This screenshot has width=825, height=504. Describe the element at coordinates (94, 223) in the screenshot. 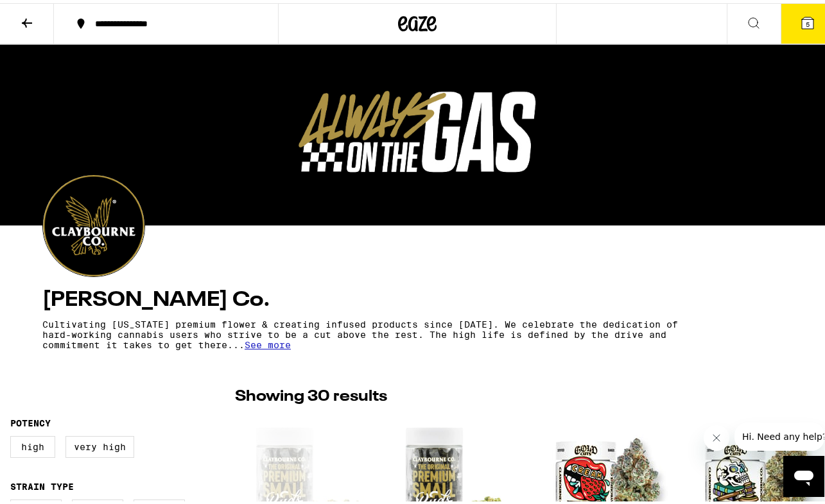

I see `img: Claybourne Co. logo` at that location.